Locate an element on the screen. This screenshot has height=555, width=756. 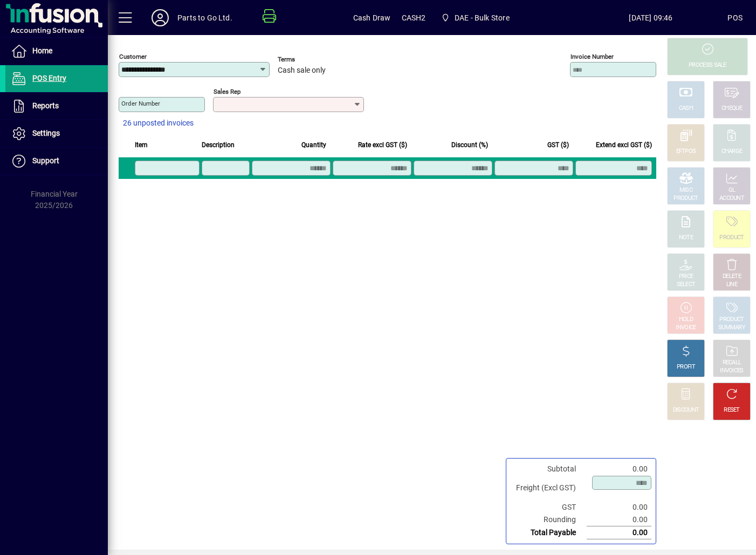
span: Extend excl GST ($) is located at coordinates (624, 145).